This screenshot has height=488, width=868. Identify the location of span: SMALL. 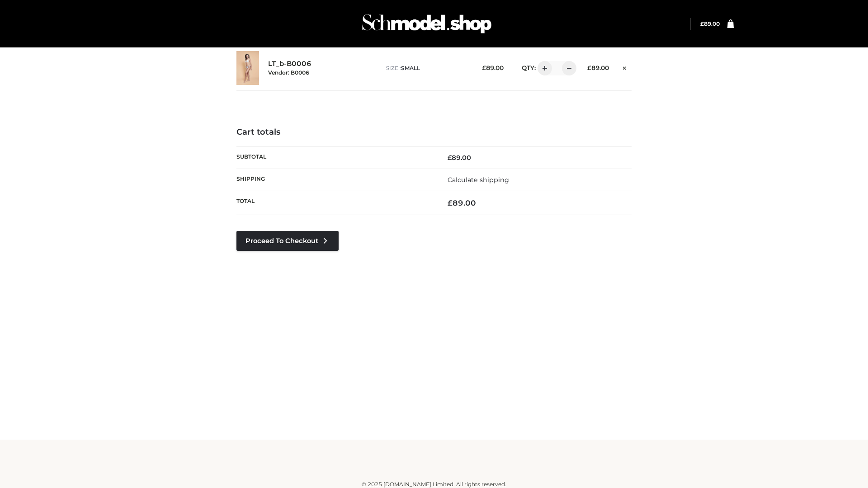
(410, 68).